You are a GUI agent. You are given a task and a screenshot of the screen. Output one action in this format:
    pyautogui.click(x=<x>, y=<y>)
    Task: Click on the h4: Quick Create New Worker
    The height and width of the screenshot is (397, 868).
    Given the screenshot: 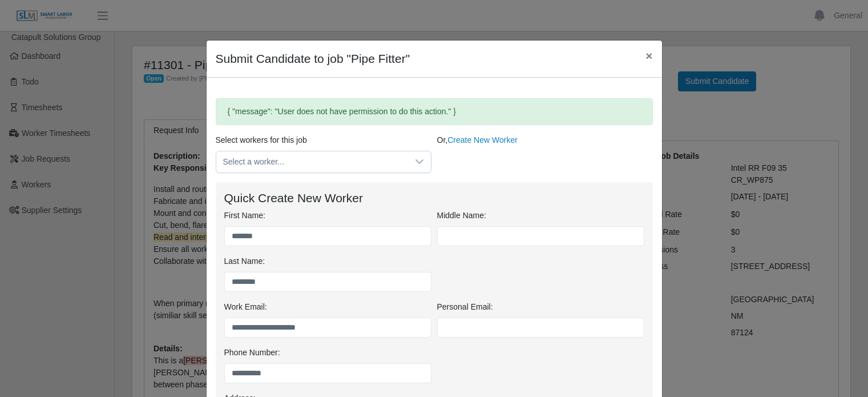 What is the action you would take?
    pyautogui.click(x=434, y=197)
    